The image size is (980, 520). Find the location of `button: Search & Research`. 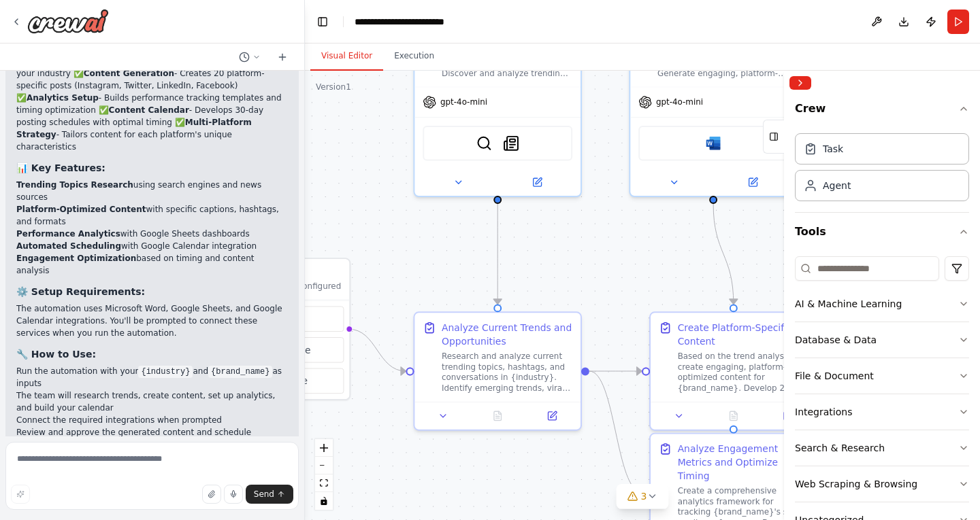

button: Search & Research is located at coordinates (881, 448).